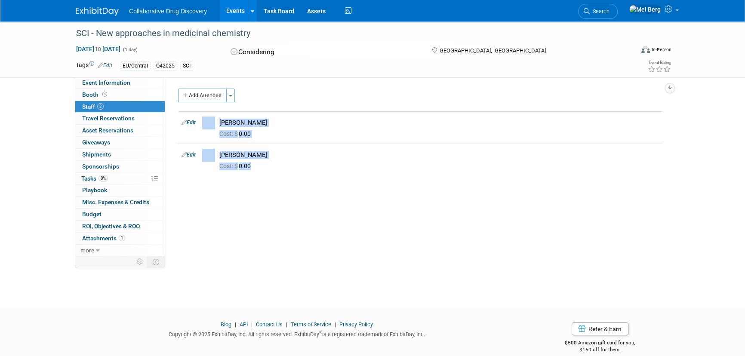 The width and height of the screenshot is (745, 356). I want to click on td: Personalize Event Tab Strip, so click(140, 262).